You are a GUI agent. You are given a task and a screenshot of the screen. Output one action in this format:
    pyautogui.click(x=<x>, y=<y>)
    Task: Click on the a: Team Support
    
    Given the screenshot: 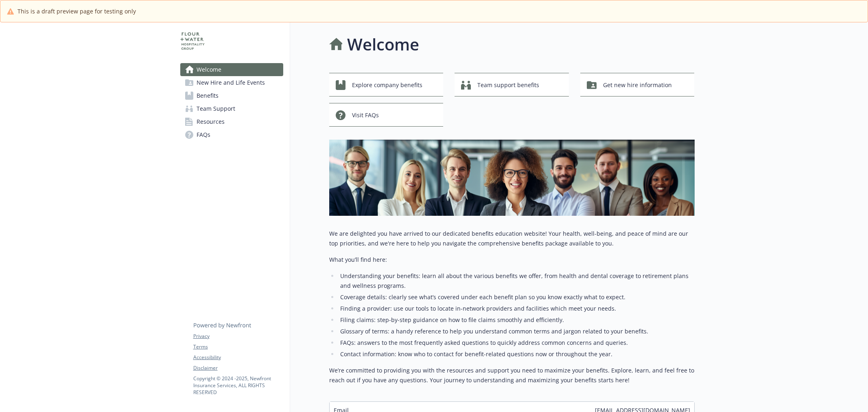 What is the action you would take?
    pyautogui.click(x=232, y=109)
    